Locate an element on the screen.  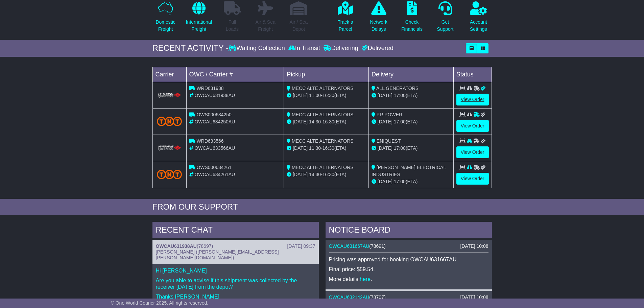
span: OWS000634261 is located at coordinates (214, 167).